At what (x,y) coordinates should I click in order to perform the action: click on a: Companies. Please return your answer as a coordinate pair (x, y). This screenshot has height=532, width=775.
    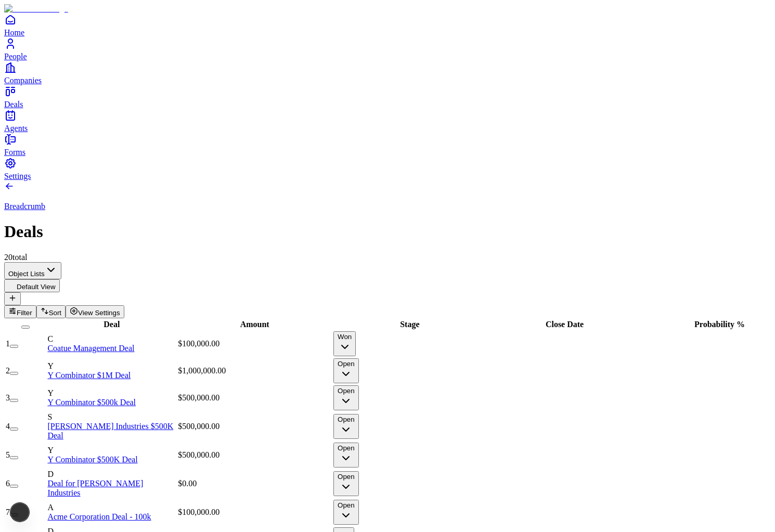
    Looking at the image, I should click on (388, 73).